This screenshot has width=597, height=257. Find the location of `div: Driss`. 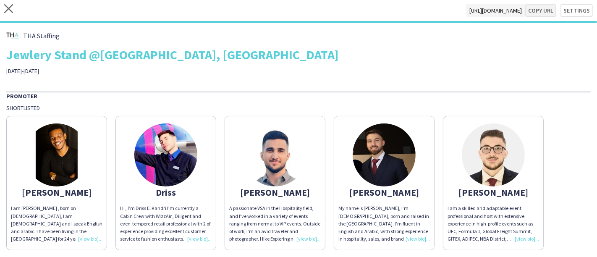

div: Driss is located at coordinates (166, 192).